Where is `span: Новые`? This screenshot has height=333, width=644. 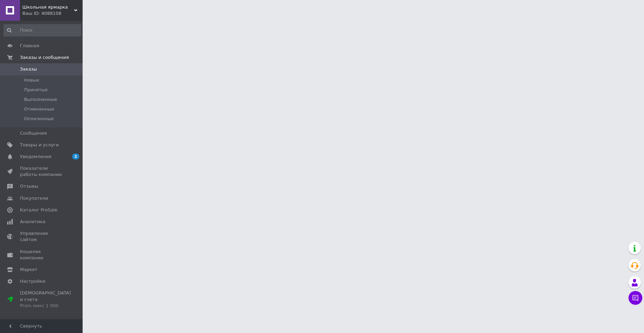
span: Новые is located at coordinates (32, 80).